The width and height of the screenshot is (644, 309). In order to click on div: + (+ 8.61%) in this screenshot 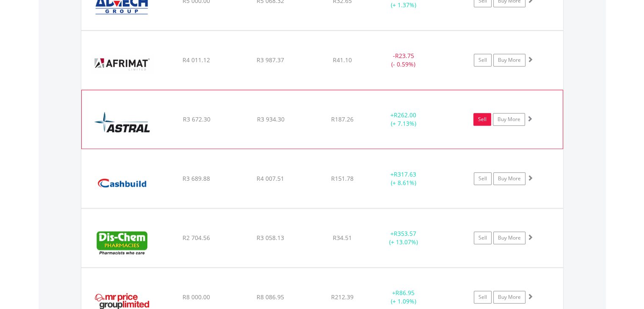, I will do `click(404, 179)`.